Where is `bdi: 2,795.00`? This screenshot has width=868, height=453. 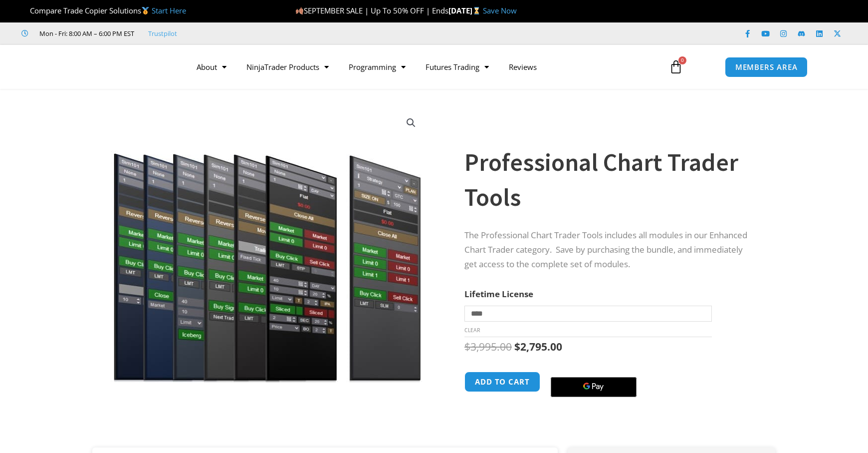 bdi: 2,795.00 is located at coordinates (538, 347).